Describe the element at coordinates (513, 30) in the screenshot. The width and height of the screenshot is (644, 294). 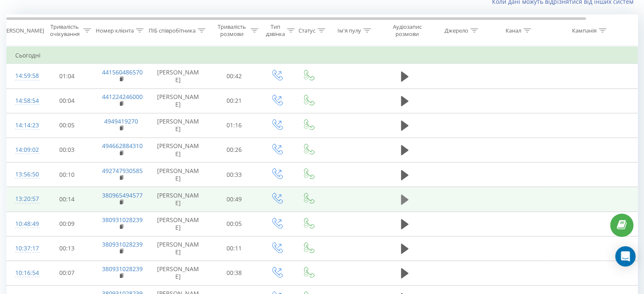
I see `div: Канал` at that location.